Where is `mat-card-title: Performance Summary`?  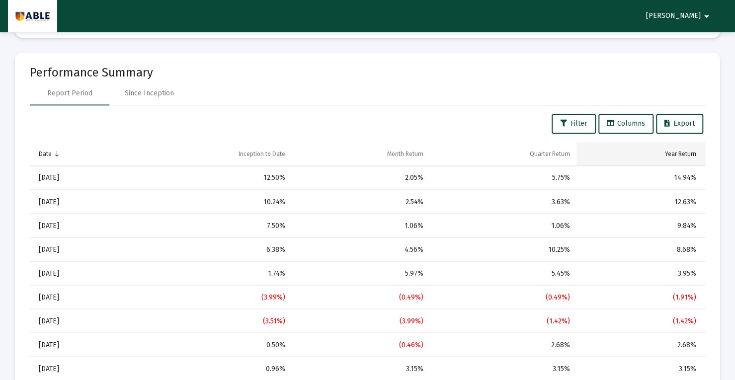 mat-card-title: Performance Summary is located at coordinates (367, 73).